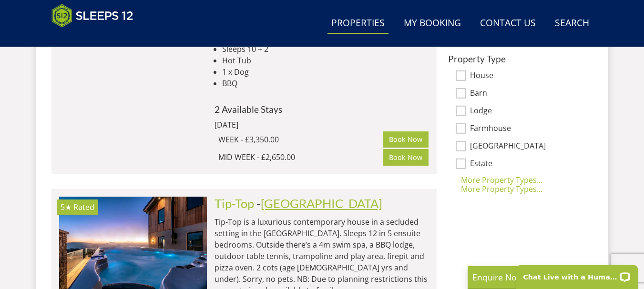  What do you see at coordinates (572, 23) in the screenshot?
I see `a: Search` at bounding box center [572, 23].